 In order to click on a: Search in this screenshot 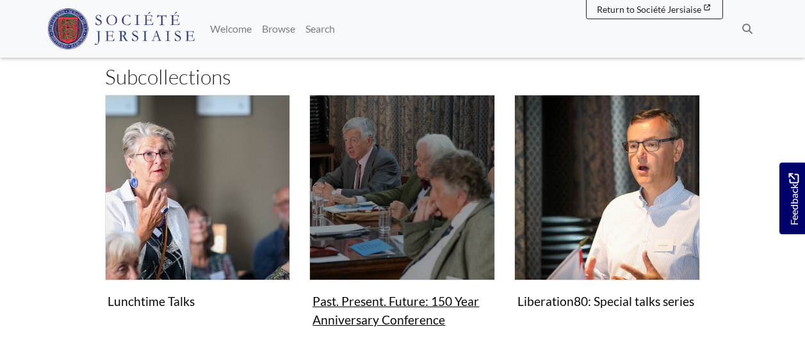, I will do `click(320, 29)`.